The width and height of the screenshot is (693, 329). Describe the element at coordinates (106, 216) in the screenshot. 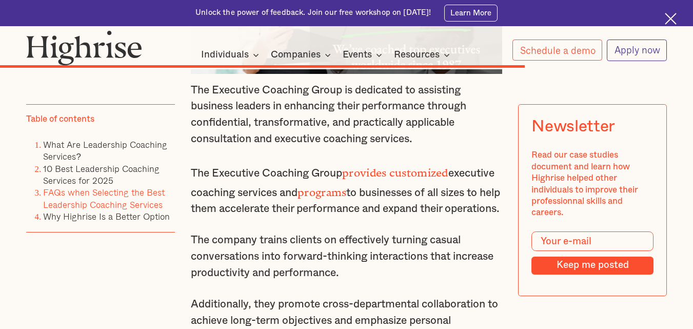

I see `a: Why Highrise Is a Better Option` at that location.